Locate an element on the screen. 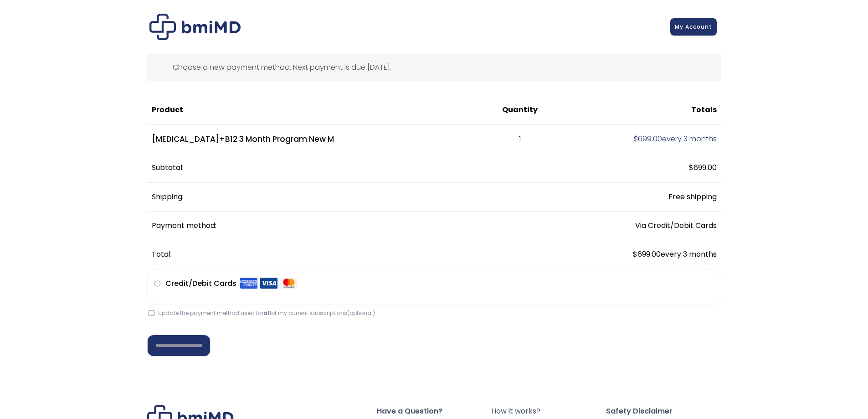 Image resolution: width=868 pixels, height=419 pixels. span: (optional) is located at coordinates (361, 313).